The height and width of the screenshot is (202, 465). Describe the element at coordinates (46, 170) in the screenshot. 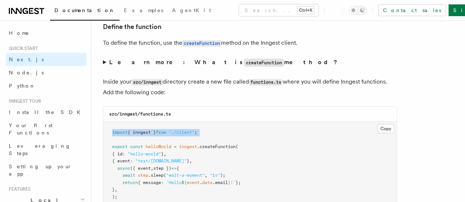

I see `a: Setting up your app` at that location.